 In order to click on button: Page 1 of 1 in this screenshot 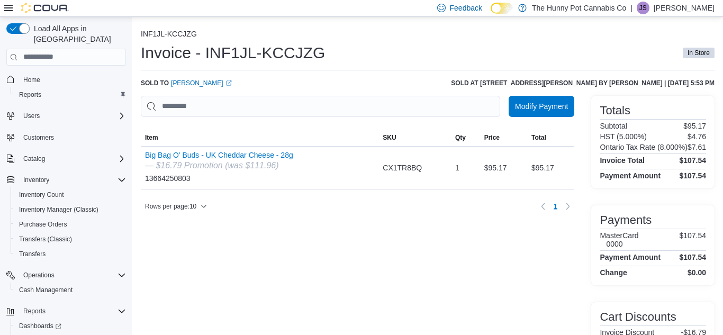, I will do `click(556, 207)`.